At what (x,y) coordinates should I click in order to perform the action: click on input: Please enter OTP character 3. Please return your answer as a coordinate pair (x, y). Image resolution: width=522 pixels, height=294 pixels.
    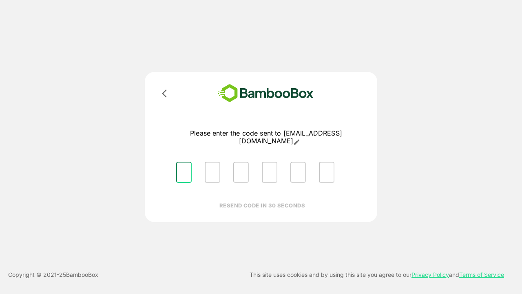
    Looking at the image, I should click on (241, 172).